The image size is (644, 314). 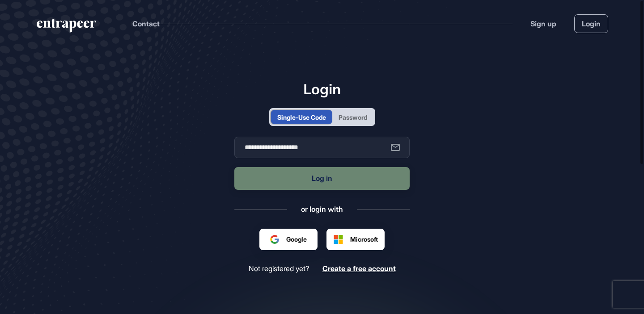 I want to click on a: Login, so click(x=591, y=24).